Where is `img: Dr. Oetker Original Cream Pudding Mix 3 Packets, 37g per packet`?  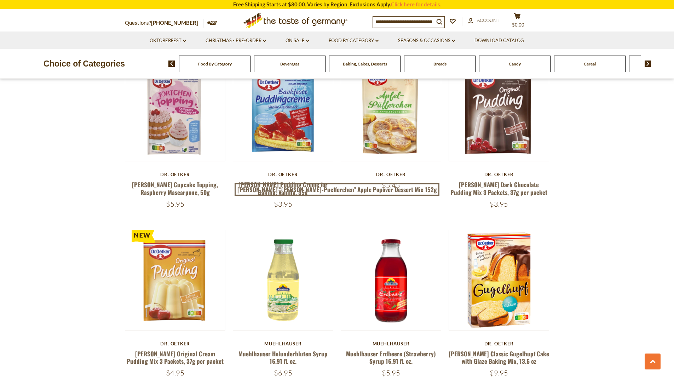 img: Dr. Oetker Original Cream Pudding Mix 3 Packets, 37g per packet is located at coordinates (175, 280).